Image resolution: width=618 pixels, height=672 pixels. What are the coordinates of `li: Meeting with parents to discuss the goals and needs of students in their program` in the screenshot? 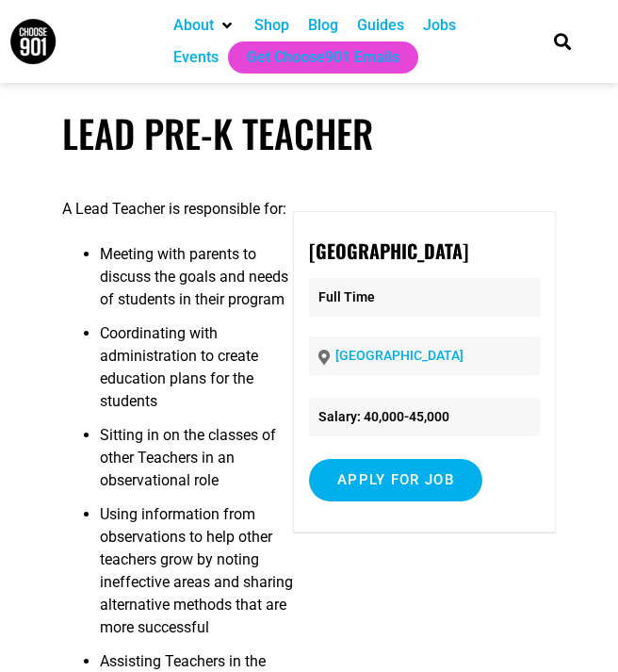 It's located at (197, 283).